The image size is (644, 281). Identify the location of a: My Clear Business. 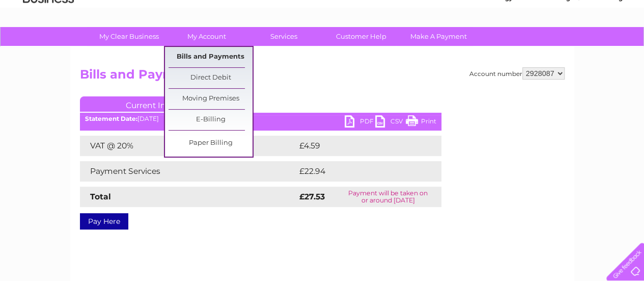
(129, 36).